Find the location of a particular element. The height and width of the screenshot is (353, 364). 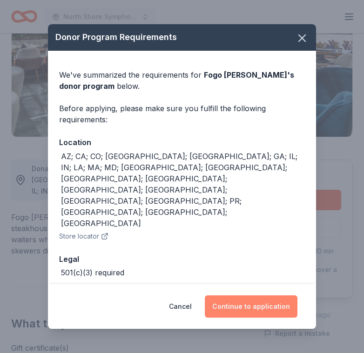

div: We've summarized the requirements for below. is located at coordinates (182, 80).